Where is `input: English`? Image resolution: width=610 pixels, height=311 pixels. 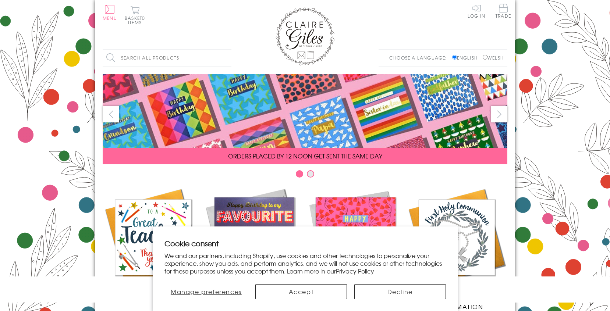
input: English is located at coordinates (455, 57).